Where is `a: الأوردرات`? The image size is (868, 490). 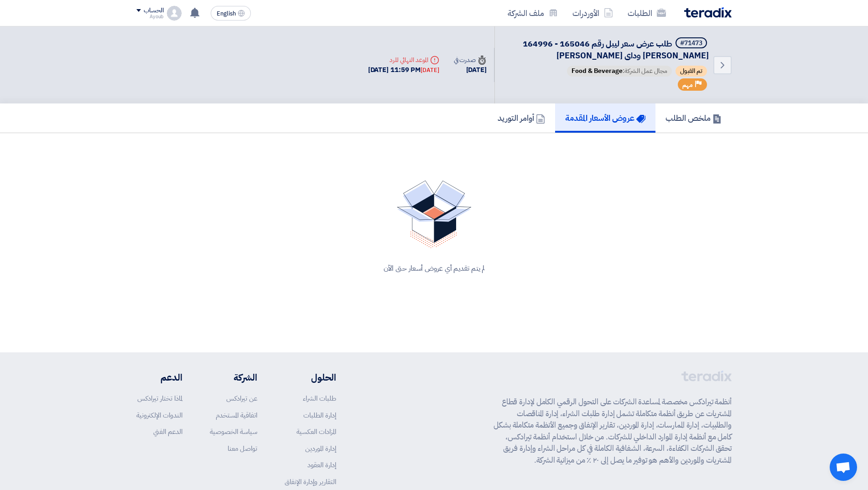
a: الأوردرات is located at coordinates (592, 13).